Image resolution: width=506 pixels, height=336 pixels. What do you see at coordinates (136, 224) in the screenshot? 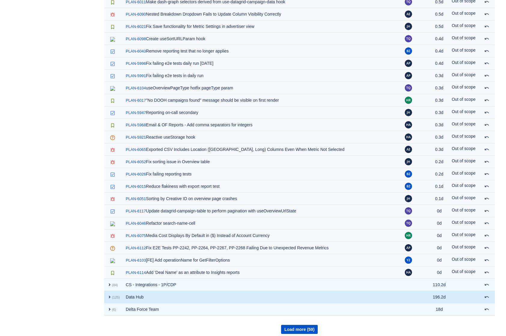
I see `a: PLAN-6046` at bounding box center [136, 224].